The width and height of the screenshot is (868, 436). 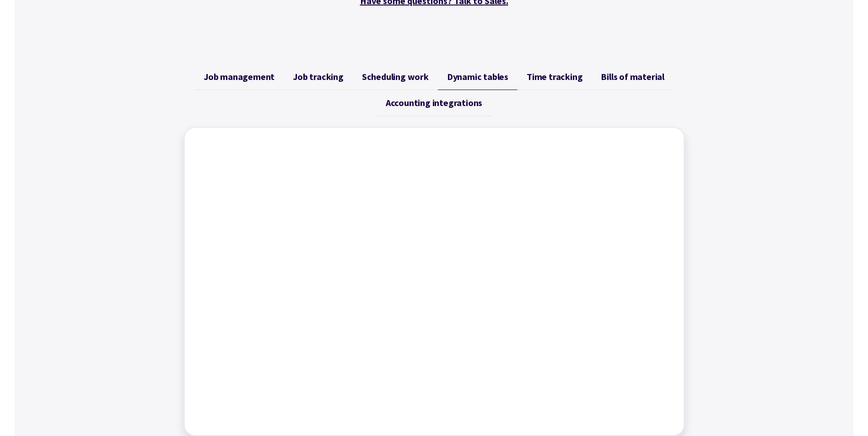 What do you see at coordinates (239, 77) in the screenshot?
I see `span: Job management` at bounding box center [239, 77].